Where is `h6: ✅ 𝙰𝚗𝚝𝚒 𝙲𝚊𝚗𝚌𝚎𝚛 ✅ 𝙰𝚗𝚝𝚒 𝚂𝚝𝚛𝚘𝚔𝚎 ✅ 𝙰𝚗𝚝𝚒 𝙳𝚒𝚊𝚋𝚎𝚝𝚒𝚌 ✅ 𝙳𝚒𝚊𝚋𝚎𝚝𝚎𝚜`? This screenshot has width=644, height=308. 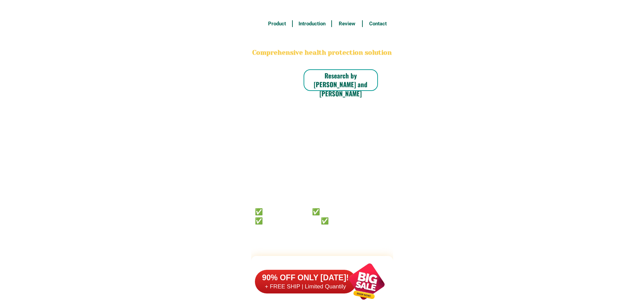 h6: ✅ 𝙰𝚗𝚝𝚒 𝙲𝚊𝚗𝚌𝚎𝚛 ✅ 𝙰𝚗𝚝𝚒 𝚂𝚝𝚛𝚘𝚔𝚎 ✅ 𝙰𝚗𝚝𝚒 𝙳𝚒𝚊𝚋𝚎𝚝𝚒𝚌 ✅ 𝙳𝚒𝚊𝚋𝚎𝚝𝚎𝚜 is located at coordinates (312, 215).